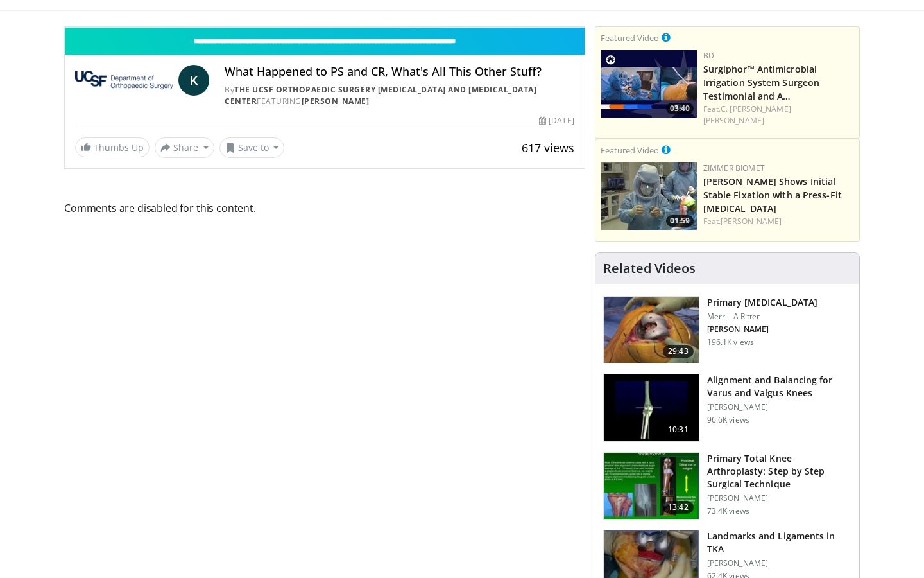 This screenshot has width=924, height=578. I want to click on h3: Landmarks and Ligaments in TKA, so click(780, 543).